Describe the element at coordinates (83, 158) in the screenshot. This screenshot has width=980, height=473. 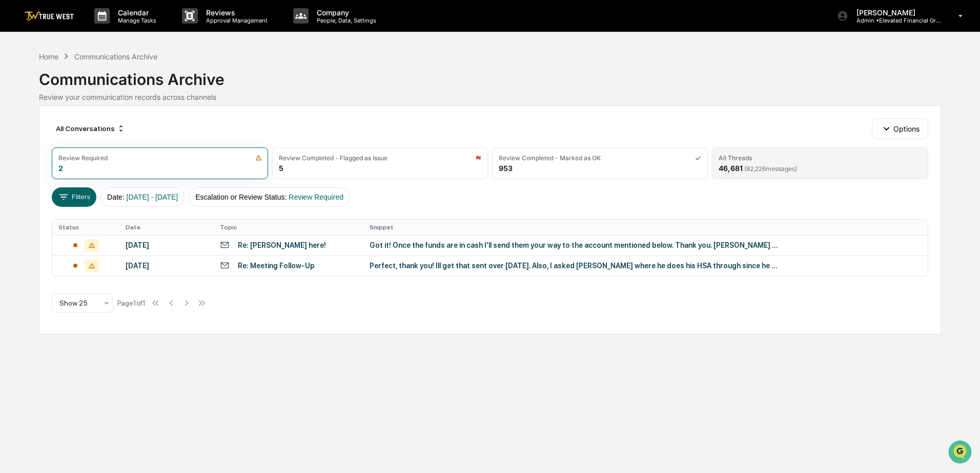
I see `div: Review Required` at that location.